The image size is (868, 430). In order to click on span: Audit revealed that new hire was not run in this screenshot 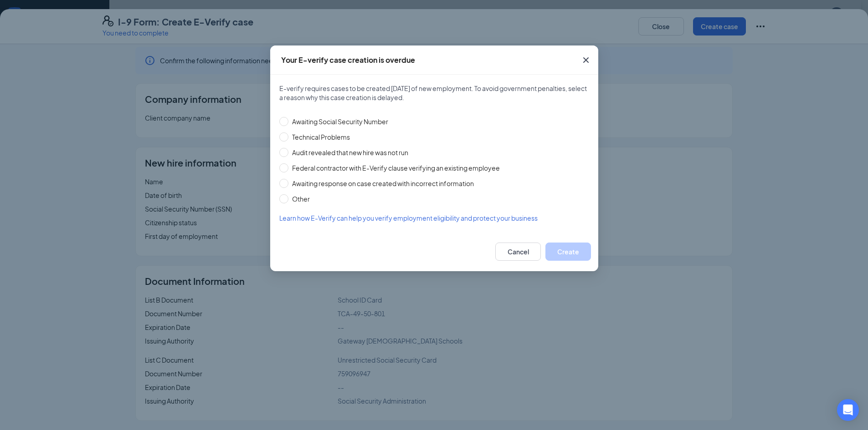, I will do `click(350, 153)`.